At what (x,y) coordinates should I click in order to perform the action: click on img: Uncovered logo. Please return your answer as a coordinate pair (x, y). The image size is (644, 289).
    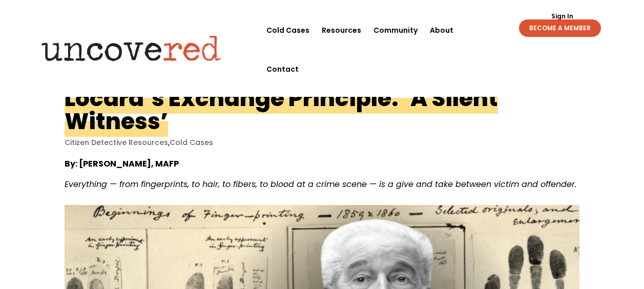
    Looking at the image, I should click on (131, 48).